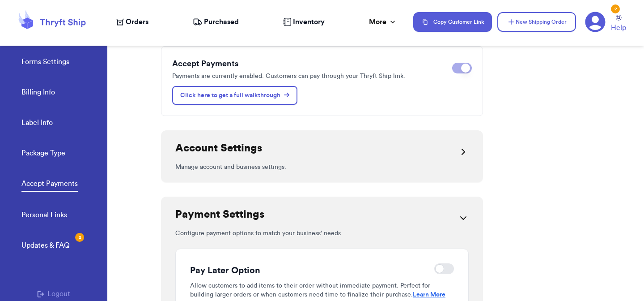 This screenshot has width=644, height=301. I want to click on a: Help, so click(619, 24).